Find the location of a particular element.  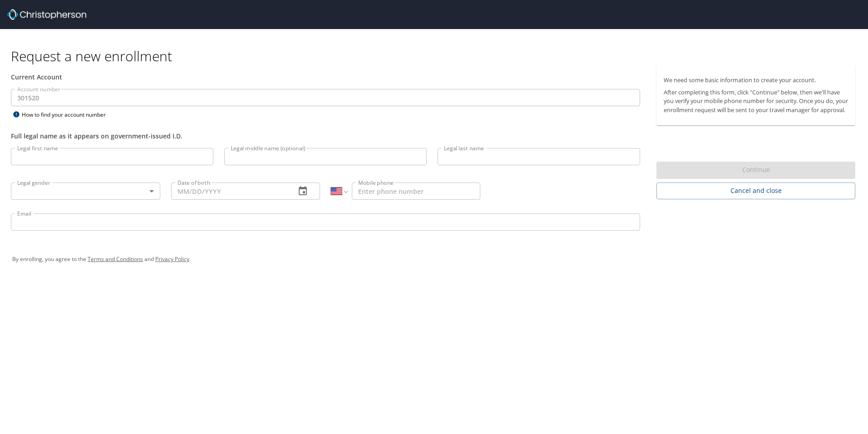

div: Current Account is located at coordinates (326, 77).